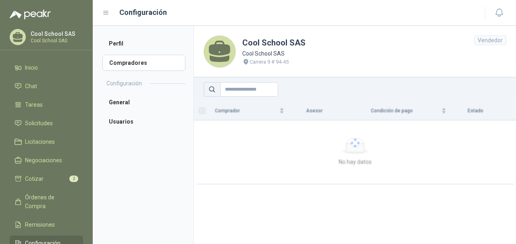 This screenshot has height=244, width=516. I want to click on span: 2, so click(74, 179).